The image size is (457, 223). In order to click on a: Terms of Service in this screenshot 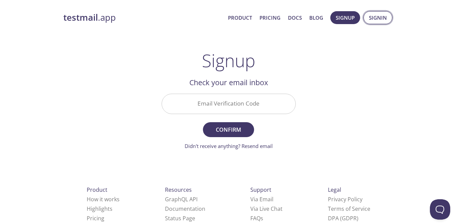, I will do `click(349, 209)`.